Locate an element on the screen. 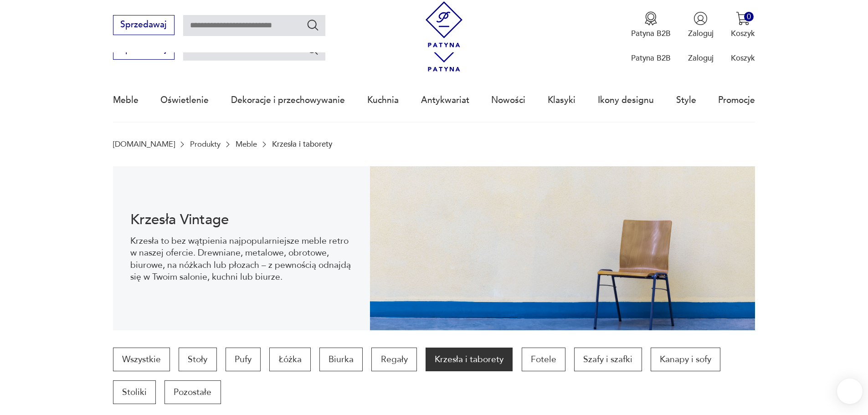 This screenshot has height=415, width=868. button: Sprzedawaj is located at coordinates (143, 25).